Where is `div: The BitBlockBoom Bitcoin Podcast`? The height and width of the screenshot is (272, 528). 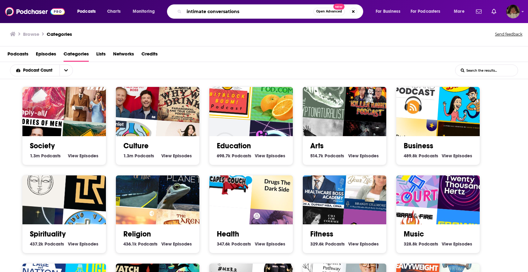 div: The BitBlockBoom Bitcoin Podcast is located at coordinates (227, 93).